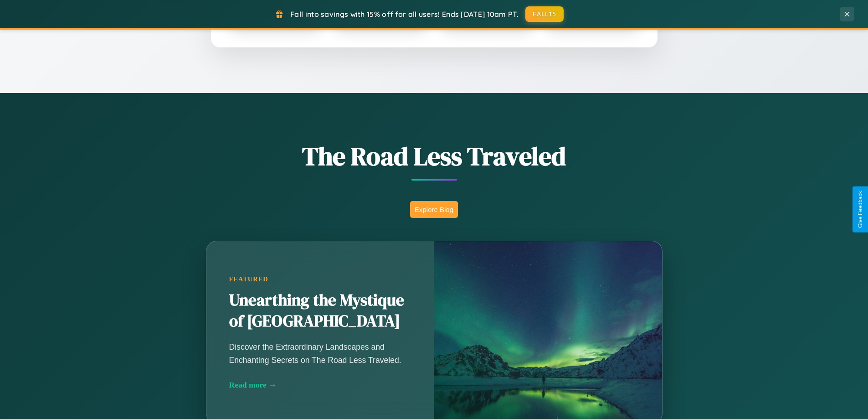 The image size is (868, 419). What do you see at coordinates (321, 353) in the screenshot?
I see `p: Discover the Extraordinary Landscapes and Enchanting Secrets on The Road Less Traveled.` at bounding box center [321, 353].